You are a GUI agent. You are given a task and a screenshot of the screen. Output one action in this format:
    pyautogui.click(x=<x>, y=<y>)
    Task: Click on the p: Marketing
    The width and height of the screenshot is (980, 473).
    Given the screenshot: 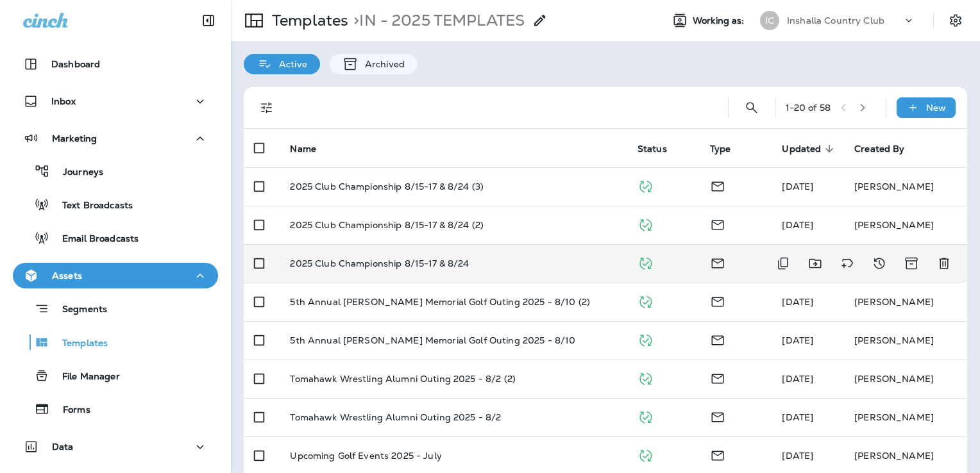 What is the action you would take?
    pyautogui.click(x=75, y=138)
    